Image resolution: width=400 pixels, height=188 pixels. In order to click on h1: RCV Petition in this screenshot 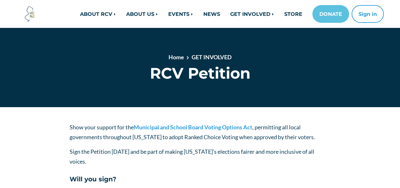, I will do `click(200, 73)`.